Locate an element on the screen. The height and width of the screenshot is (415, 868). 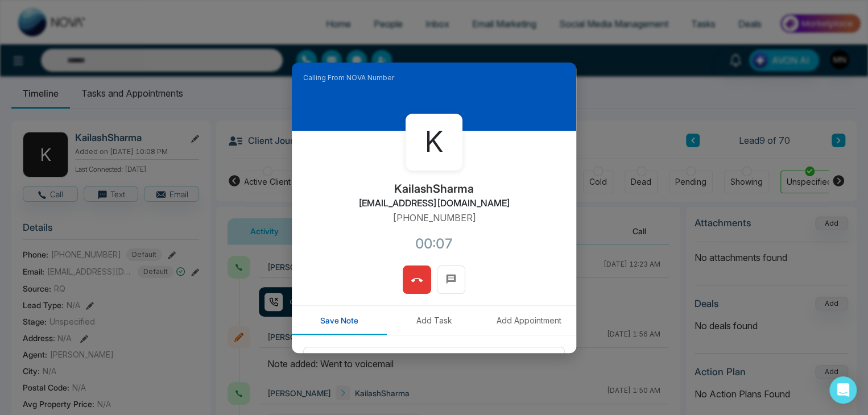
button: Save Note is located at coordinates (339, 320).